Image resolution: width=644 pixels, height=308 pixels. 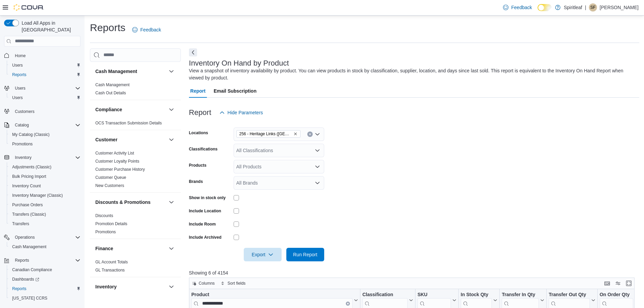 What do you see at coordinates (21, 223) in the screenshot?
I see `a: Transfers` at bounding box center [21, 223].